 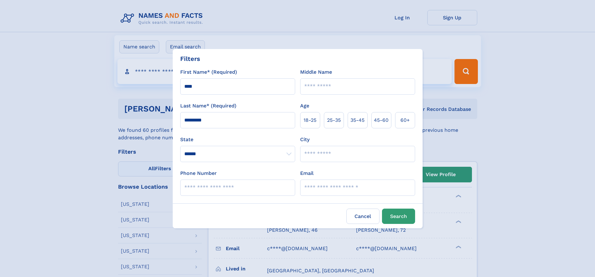 What do you see at coordinates (334, 120) in the screenshot?
I see `span: 25‑35` at bounding box center [334, 120].